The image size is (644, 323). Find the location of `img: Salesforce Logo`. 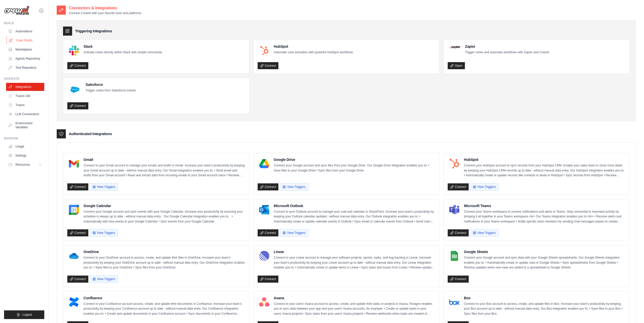

img: Salesforce Logo is located at coordinates (75, 90).